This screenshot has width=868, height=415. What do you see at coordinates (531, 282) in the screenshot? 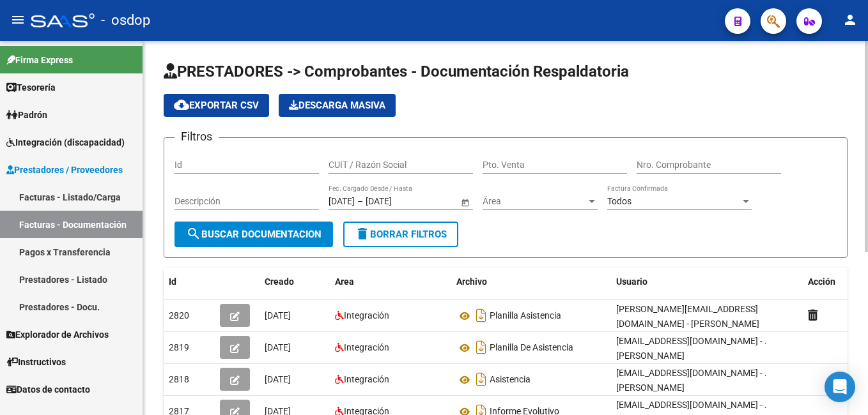
I see `datatable-header-cell: Archivo` at bounding box center [531, 282].